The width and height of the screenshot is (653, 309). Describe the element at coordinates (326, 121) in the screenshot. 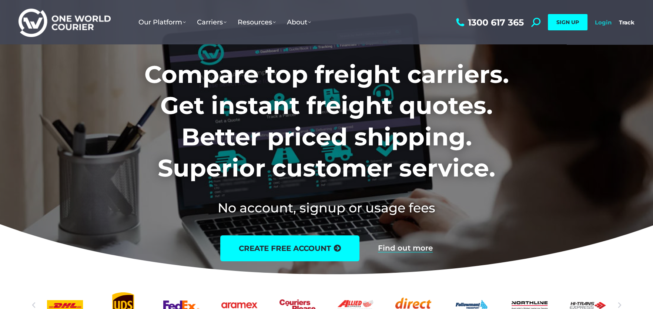

I see `h1: Compare top freight carriers. Get instant freight quotes. Better priced shipping. Superior custom...` at that location.